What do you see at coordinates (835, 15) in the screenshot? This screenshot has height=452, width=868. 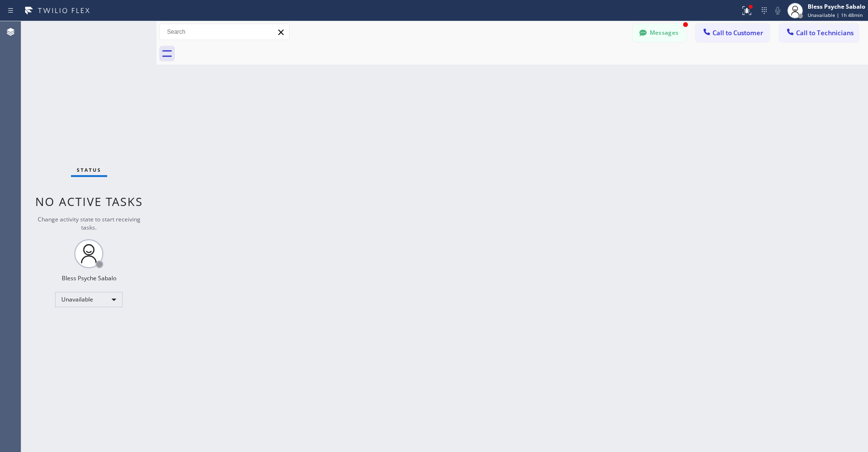 I see `span: Unavailable | 1h 48min` at bounding box center [835, 15].